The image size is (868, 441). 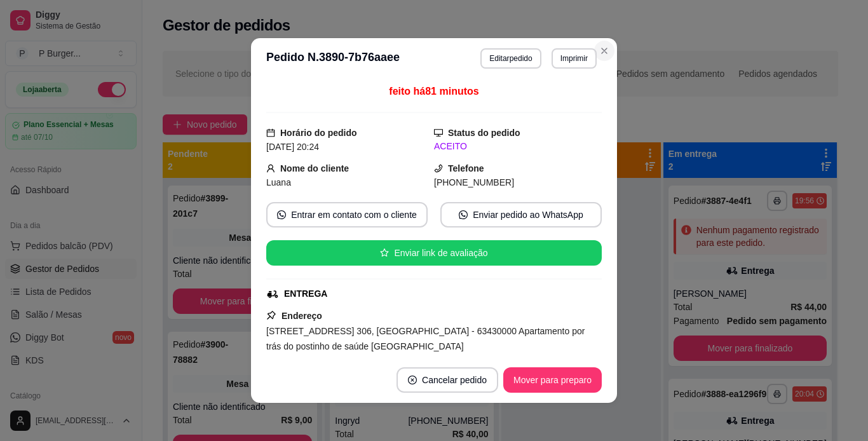 I want to click on button: starEnviar link de avaliação, so click(x=434, y=253).